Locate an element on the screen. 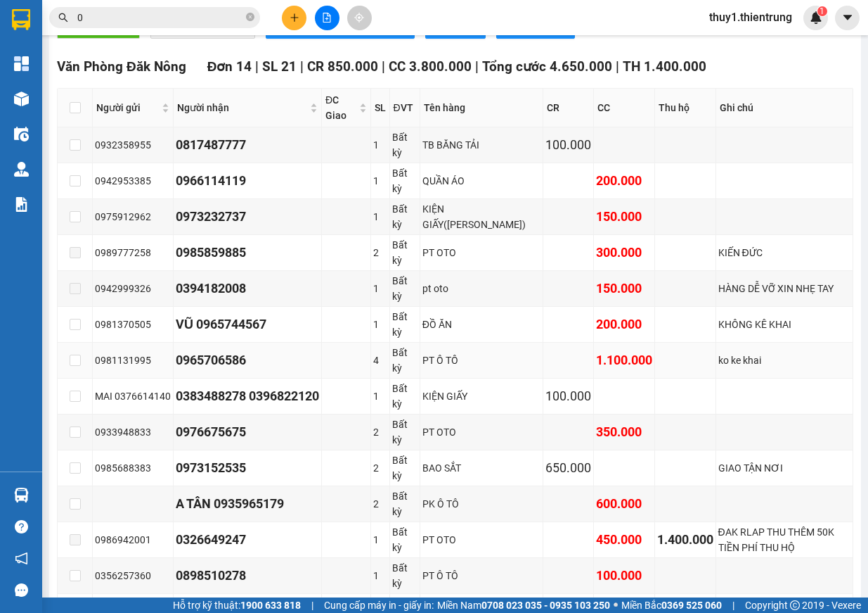 Image resolution: width=868 pixels, height=613 pixels. div: 0394182008 is located at coordinates (248, 288).